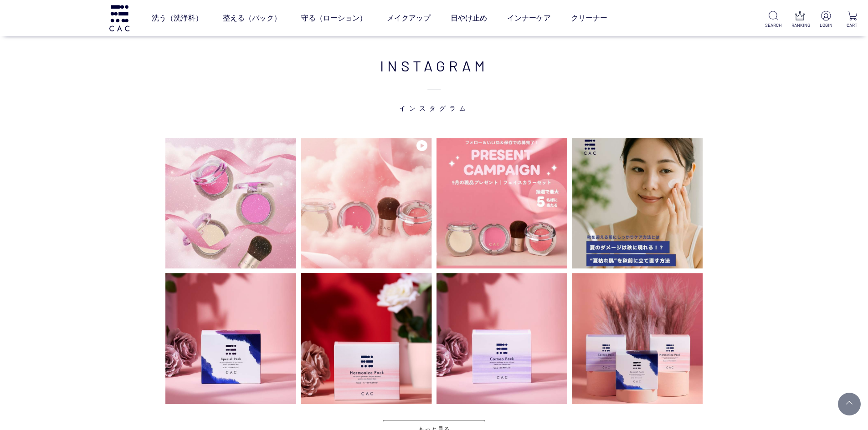 The height and width of the screenshot is (430, 868). What do you see at coordinates (434, 84) in the screenshot?
I see `h2: INSTAGRAM` at bounding box center [434, 84].